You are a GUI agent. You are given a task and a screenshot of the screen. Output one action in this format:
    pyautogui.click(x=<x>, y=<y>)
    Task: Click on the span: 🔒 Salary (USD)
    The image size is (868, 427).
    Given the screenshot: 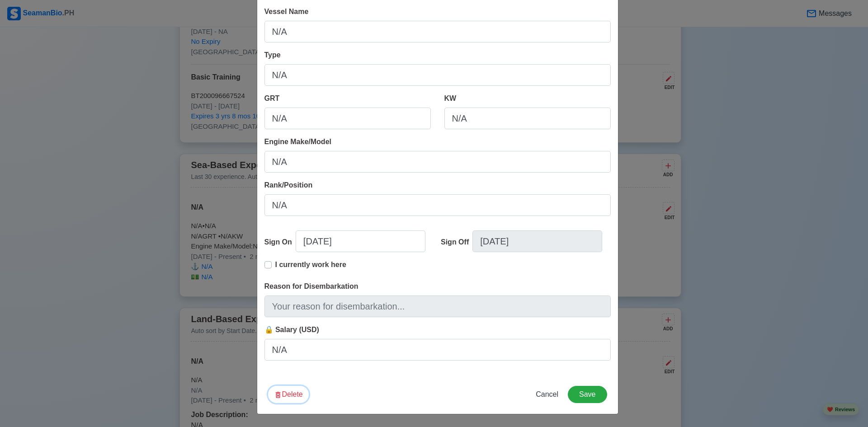 What is the action you would take?
    pyautogui.click(x=292, y=329)
    